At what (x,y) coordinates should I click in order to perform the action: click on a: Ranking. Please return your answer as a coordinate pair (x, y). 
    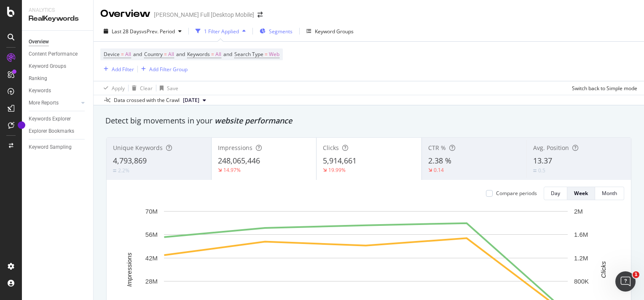
    Looking at the image, I should click on (57, 79).